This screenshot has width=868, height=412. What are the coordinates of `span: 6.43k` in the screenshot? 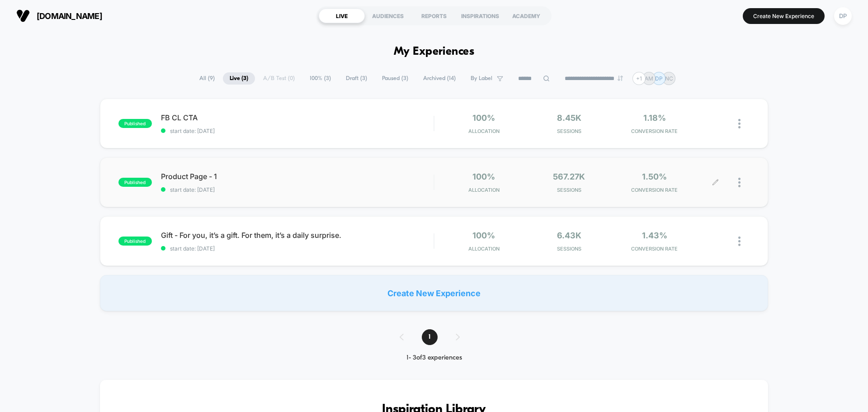 It's located at (569, 235).